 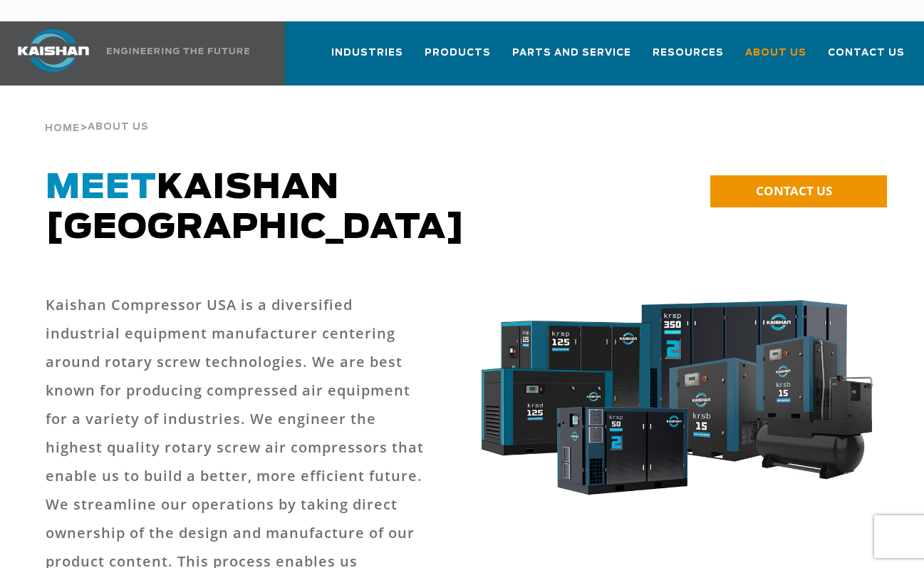 What do you see at coordinates (688, 53) in the screenshot?
I see `span: Resources` at bounding box center [688, 53].